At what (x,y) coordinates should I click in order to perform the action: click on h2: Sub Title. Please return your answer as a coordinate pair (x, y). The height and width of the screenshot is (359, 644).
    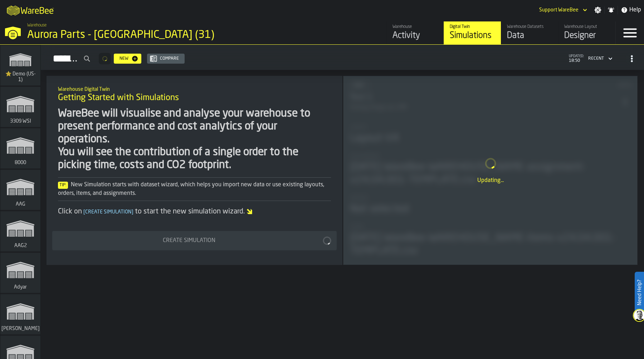
    Looking at the image, I should click on (195, 88).